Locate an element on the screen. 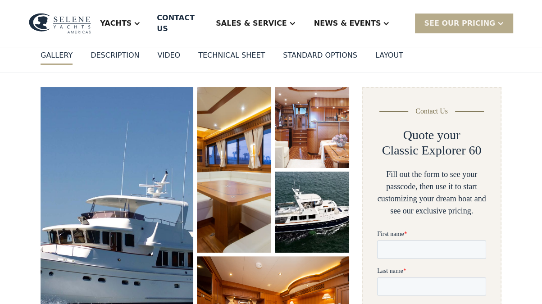 The image size is (542, 304). div: GALLERY is located at coordinates (56, 55).